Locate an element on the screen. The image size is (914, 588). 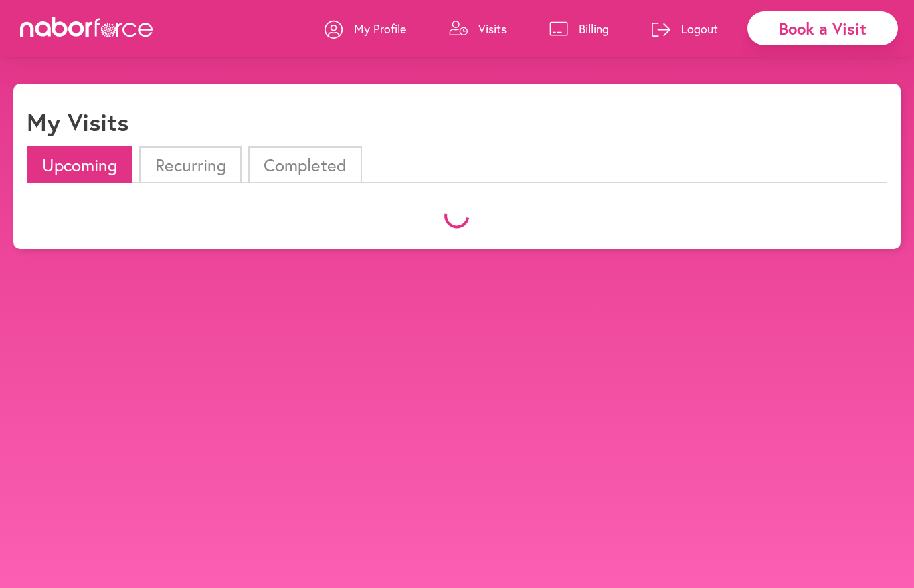
h1: My Visits is located at coordinates (77, 121).